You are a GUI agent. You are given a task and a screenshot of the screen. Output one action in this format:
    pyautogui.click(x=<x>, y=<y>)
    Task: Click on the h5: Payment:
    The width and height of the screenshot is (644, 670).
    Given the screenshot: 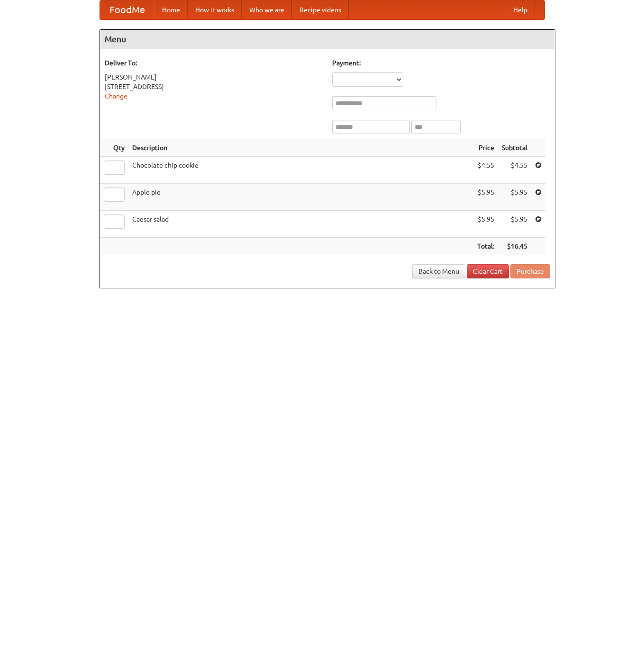 What is the action you would take?
    pyautogui.click(x=441, y=63)
    